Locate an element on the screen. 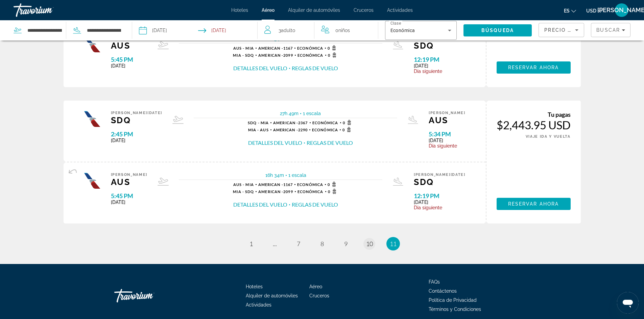 This screenshot has width=644, height=319. span: MIA - AUS is located at coordinates (258, 130).